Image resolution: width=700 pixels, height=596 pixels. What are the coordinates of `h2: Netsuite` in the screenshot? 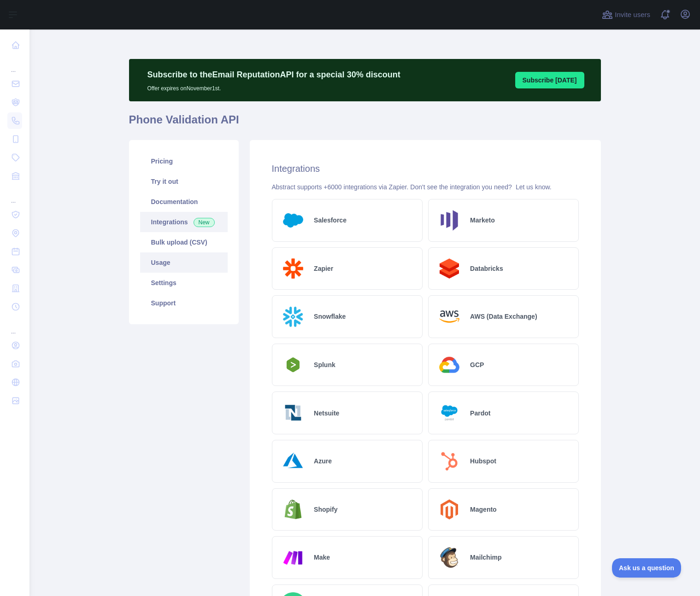 It's located at (327, 413).